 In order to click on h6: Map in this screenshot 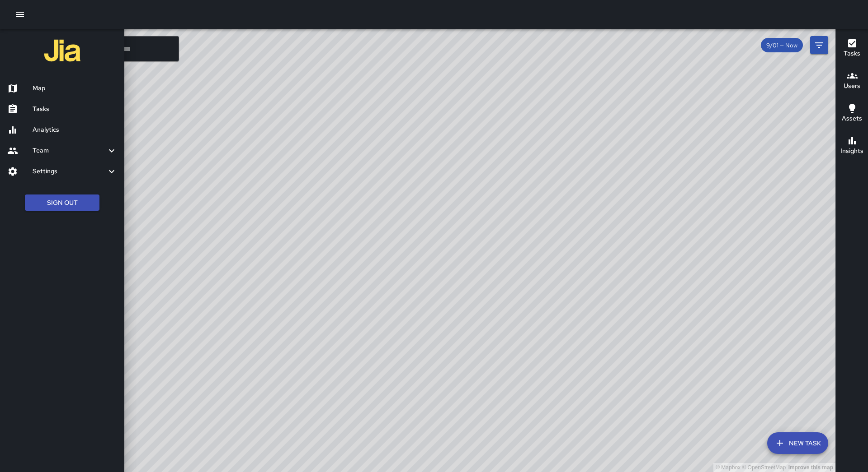, I will do `click(75, 88)`.